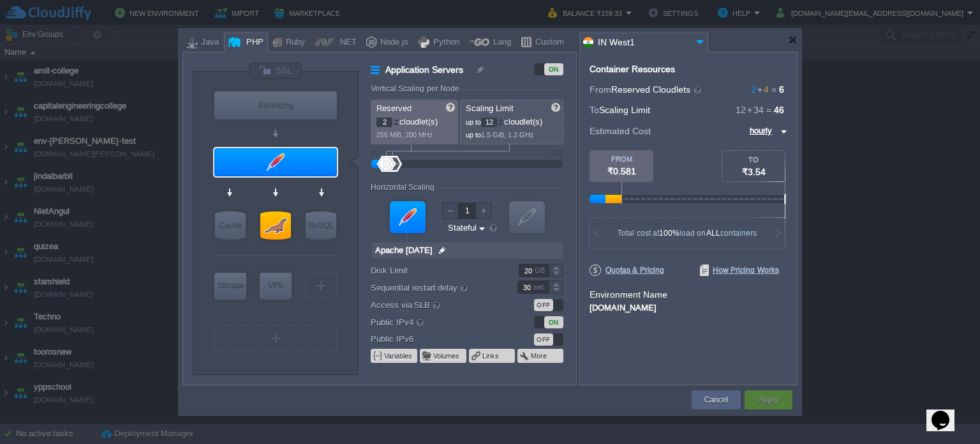  Describe the element at coordinates (373, 152) in the screenshot. I see `div: 0` at that location.